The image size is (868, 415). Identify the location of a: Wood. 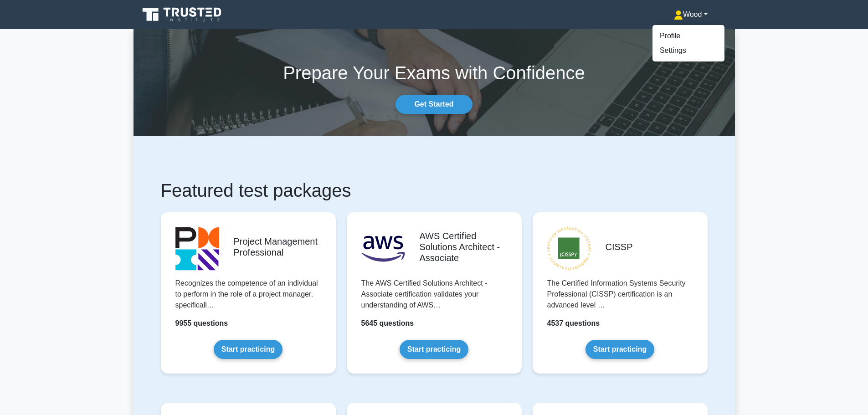
(691, 14).